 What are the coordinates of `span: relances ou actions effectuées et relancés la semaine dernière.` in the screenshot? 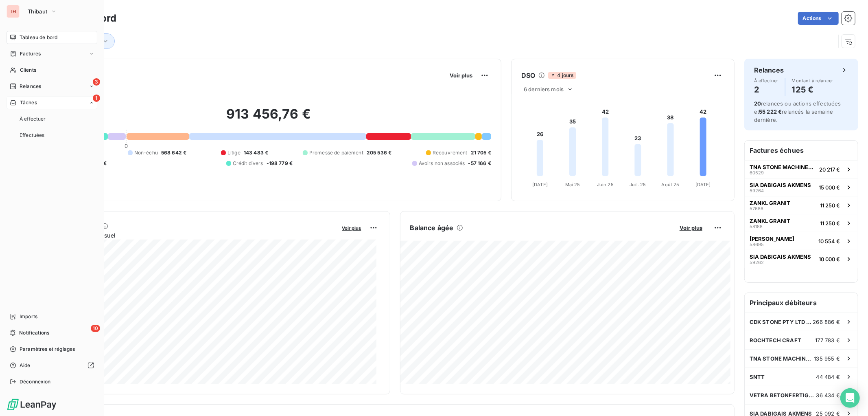 It's located at (797, 112).